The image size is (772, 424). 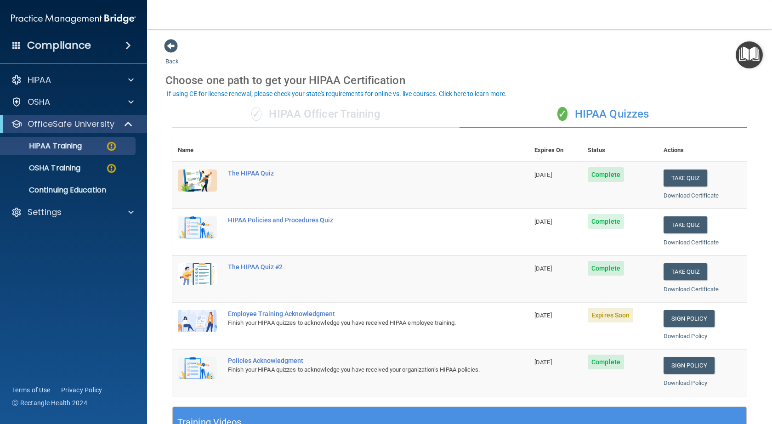 I want to click on p: OSHA, so click(x=39, y=102).